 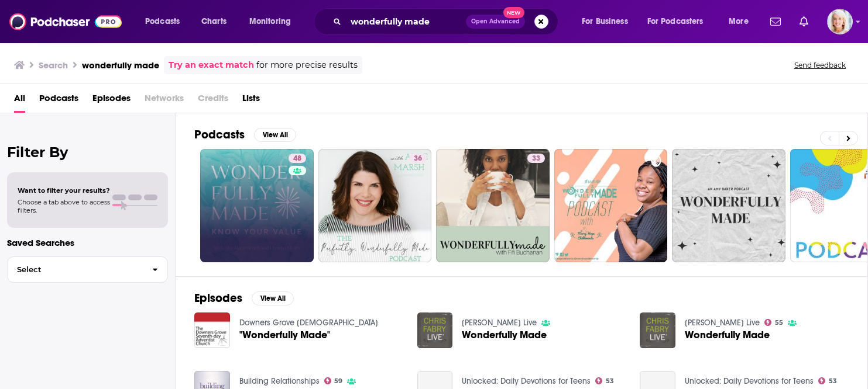 What do you see at coordinates (251, 100) in the screenshot?
I see `a: Lists` at bounding box center [251, 100].